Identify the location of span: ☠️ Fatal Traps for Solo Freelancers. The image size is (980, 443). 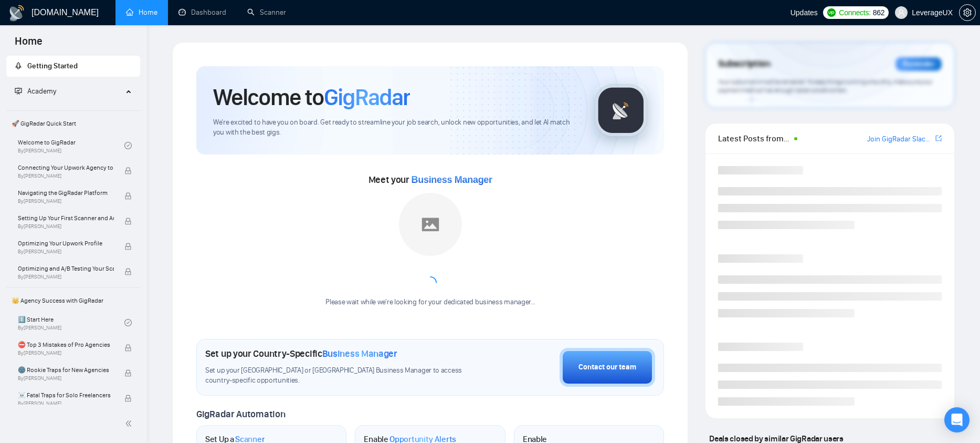
(66, 395).